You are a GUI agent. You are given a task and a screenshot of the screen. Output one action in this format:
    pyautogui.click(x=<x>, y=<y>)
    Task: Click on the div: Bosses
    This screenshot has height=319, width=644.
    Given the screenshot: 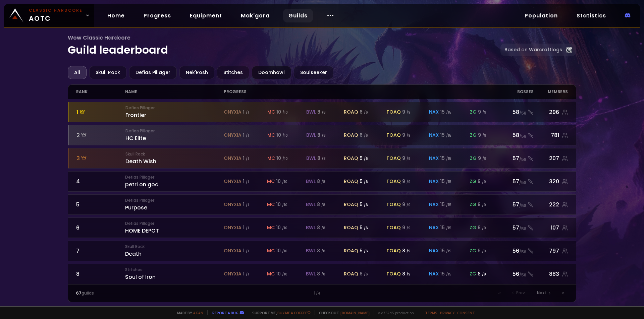 What is the action you would take?
    pyautogui.click(x=513, y=91)
    